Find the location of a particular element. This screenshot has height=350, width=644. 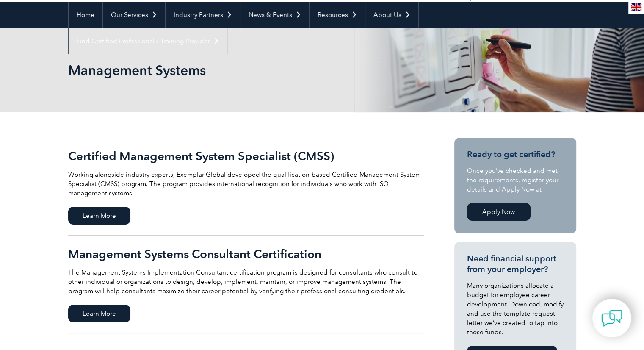

a: News & Events is located at coordinates (275, 15).